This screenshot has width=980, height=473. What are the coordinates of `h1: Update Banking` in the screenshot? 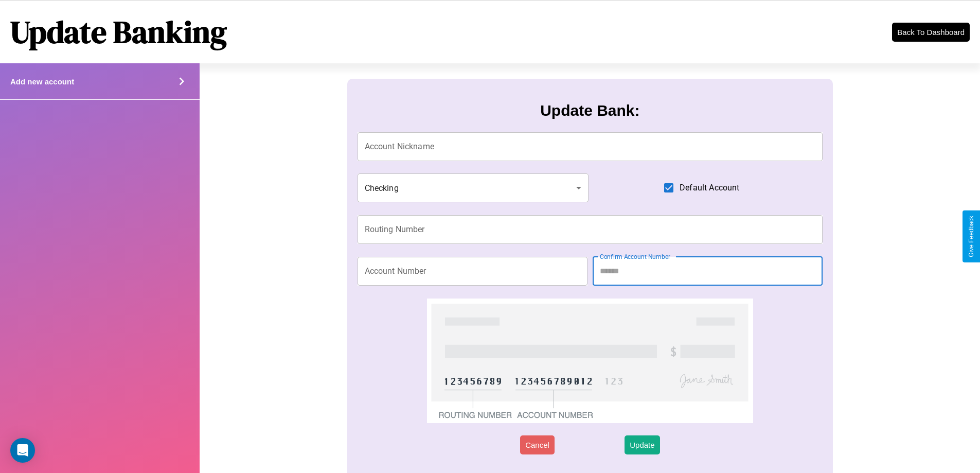 It's located at (119, 32).